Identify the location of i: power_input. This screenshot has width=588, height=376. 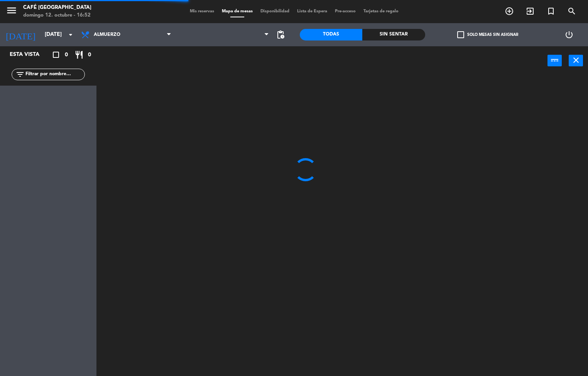
(555, 60).